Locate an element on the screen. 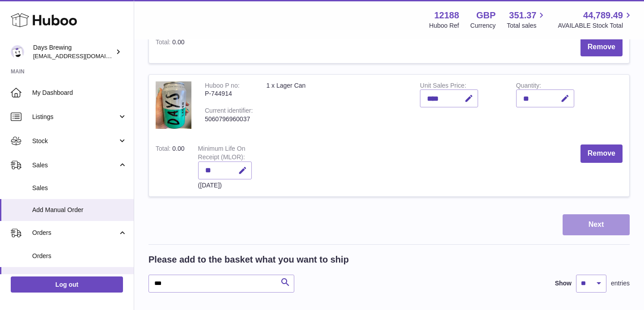  h2: Please add to the basket what you want to ship is located at coordinates (249, 260).